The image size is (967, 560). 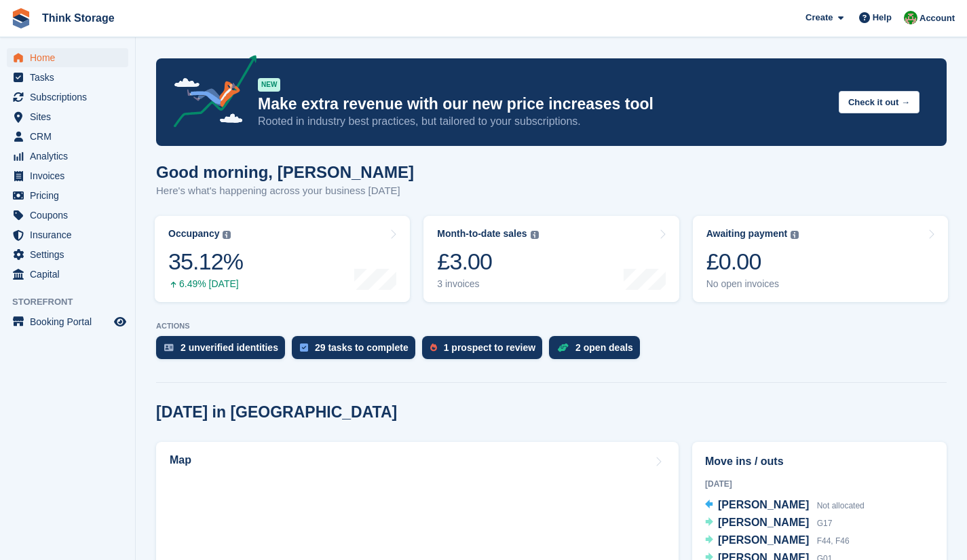 What do you see at coordinates (180, 460) in the screenshot?
I see `h2: Map` at bounding box center [180, 460].